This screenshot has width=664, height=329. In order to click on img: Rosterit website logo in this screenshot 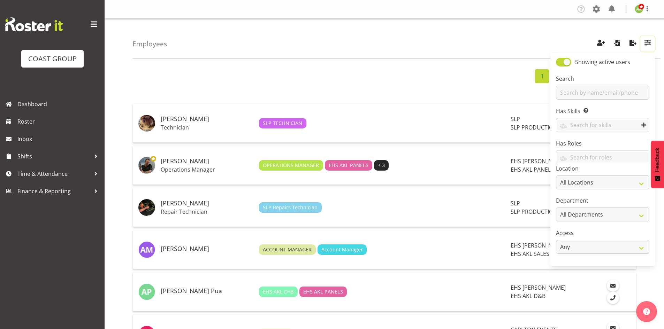, I will do `click(34, 24)`.